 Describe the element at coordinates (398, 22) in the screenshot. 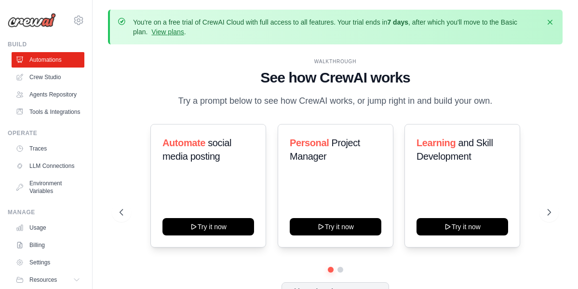

I see `strong: 7 days` at that location.